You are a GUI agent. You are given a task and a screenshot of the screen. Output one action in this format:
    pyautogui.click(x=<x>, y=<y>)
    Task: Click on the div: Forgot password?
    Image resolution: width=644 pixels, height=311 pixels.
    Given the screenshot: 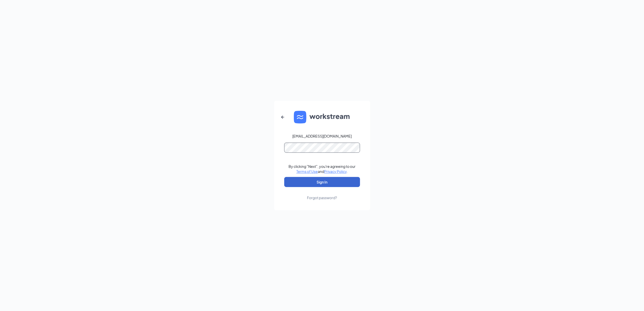 What is the action you would take?
    pyautogui.click(x=322, y=197)
    